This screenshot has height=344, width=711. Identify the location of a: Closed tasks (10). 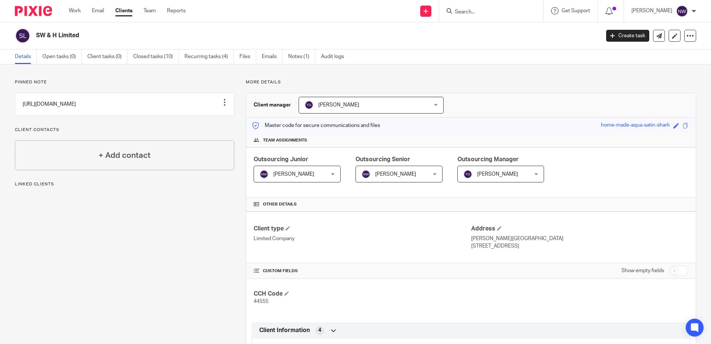
(156, 57).